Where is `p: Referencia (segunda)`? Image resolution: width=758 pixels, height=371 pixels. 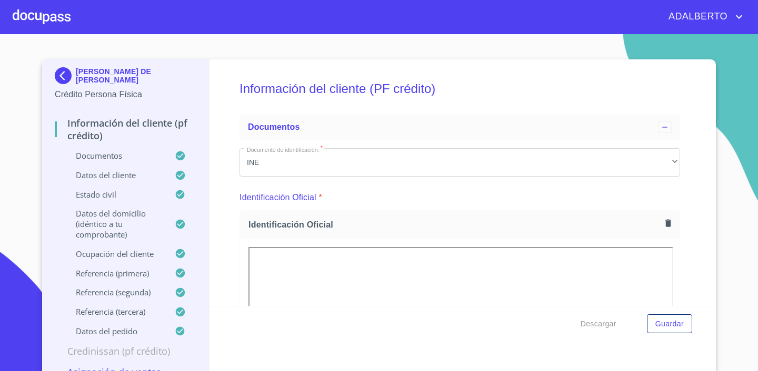
p: Referencia (segunda) is located at coordinates (115, 293).